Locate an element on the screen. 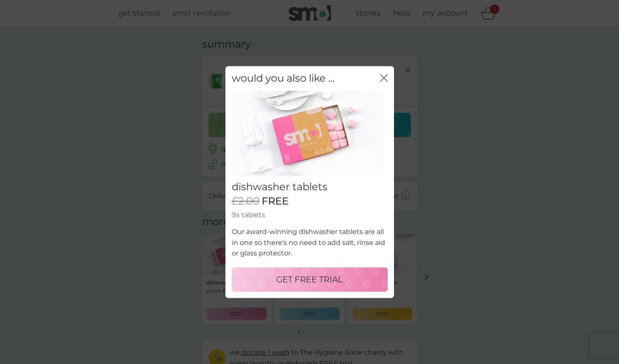  span: FREE is located at coordinates (275, 201).